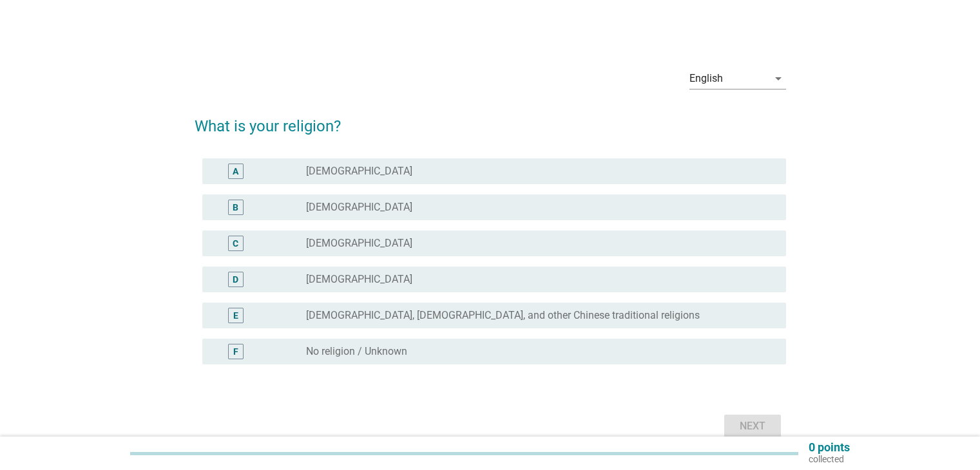 The height and width of the screenshot is (470, 980). What do you see at coordinates (491, 120) in the screenshot?
I see `h2: What is your religion?` at bounding box center [491, 120].